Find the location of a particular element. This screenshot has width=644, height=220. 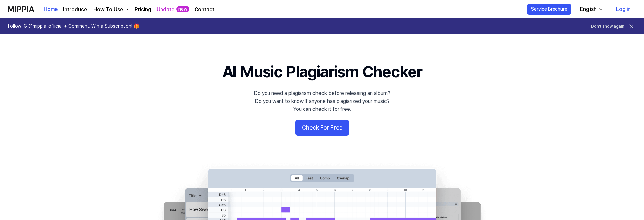

a: Contact is located at coordinates (204, 9).